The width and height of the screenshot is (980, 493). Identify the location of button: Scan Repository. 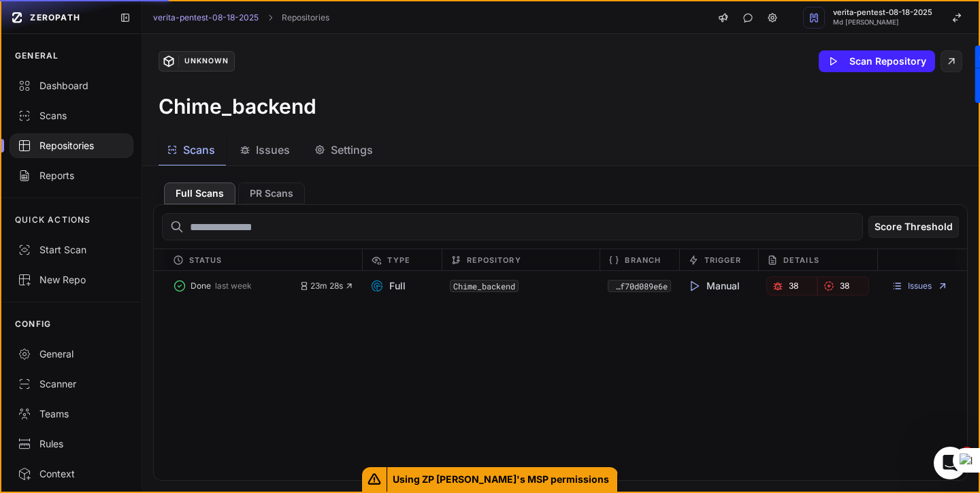
(877, 61).